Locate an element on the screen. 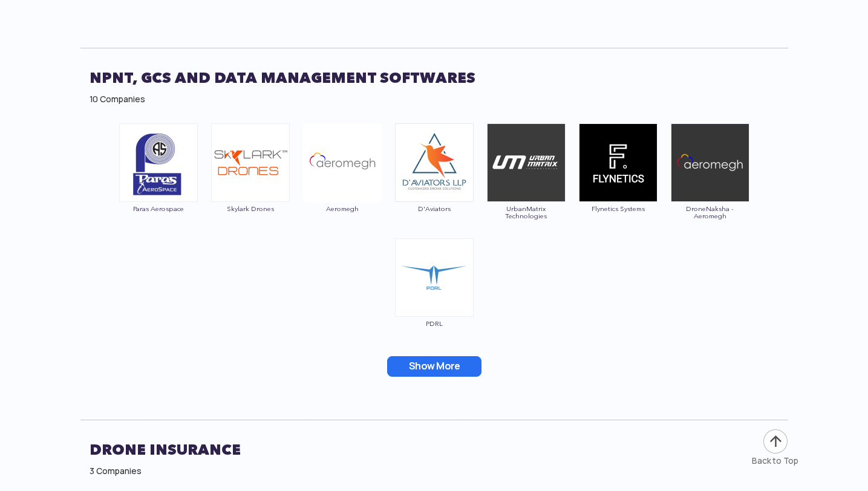 This screenshot has height=491, width=868. img: ic_daviators.png is located at coordinates (434, 163).